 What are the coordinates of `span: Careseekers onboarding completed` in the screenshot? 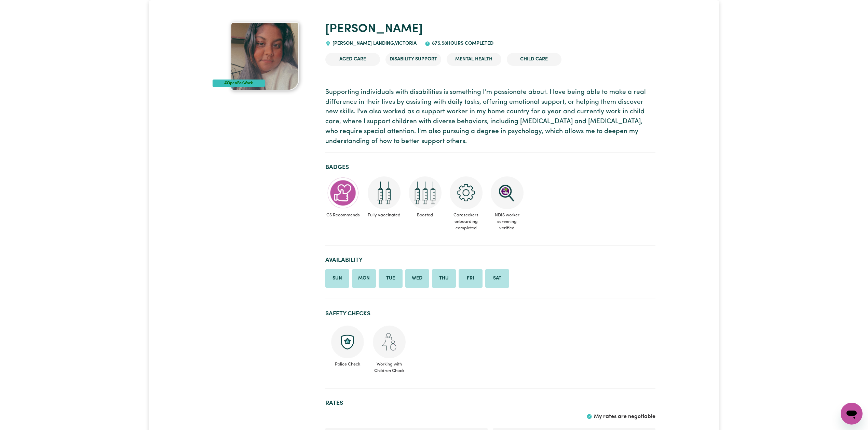 It's located at (466, 222).